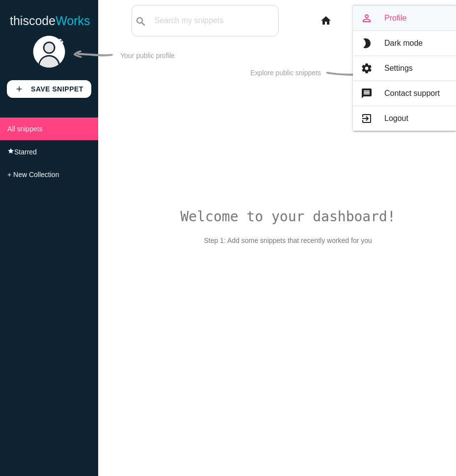  What do you see at coordinates (404, 43) in the screenshot?
I see `a: brightness_2Dark mode` at bounding box center [404, 43].